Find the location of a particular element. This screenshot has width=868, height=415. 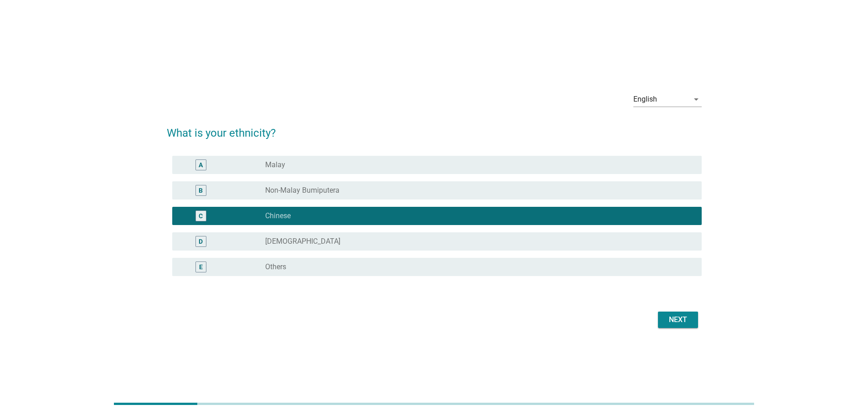

div: D is located at coordinates (201, 241).